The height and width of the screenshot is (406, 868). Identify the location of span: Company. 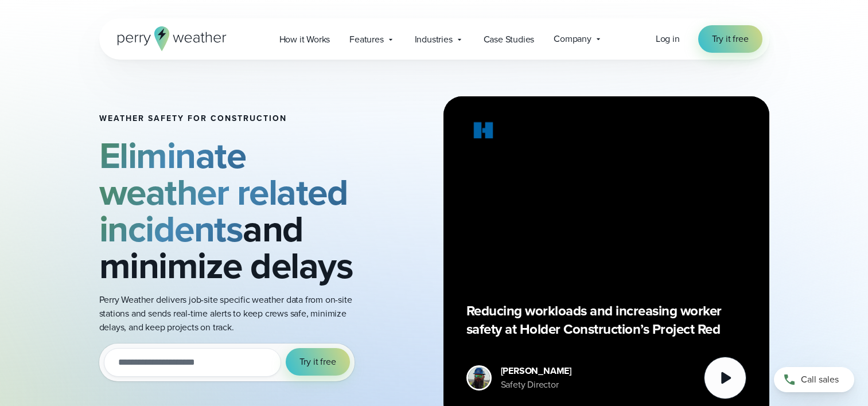
(573, 39).